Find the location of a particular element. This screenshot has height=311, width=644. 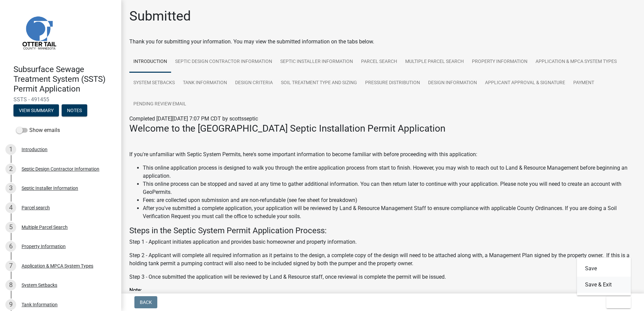

h4: Subsurface Sewage Treatment System (SSTS) Permit Application is located at coordinates (65, 79).